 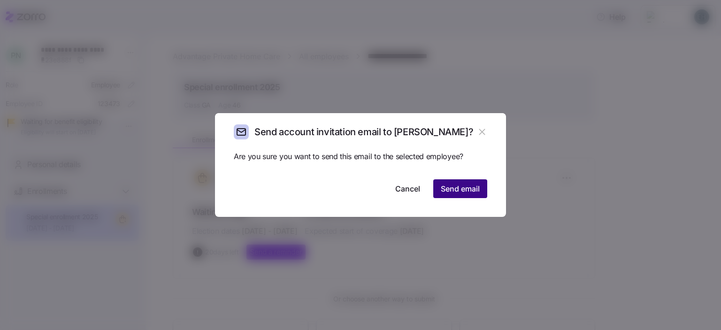 I want to click on button: Send email, so click(x=460, y=189).